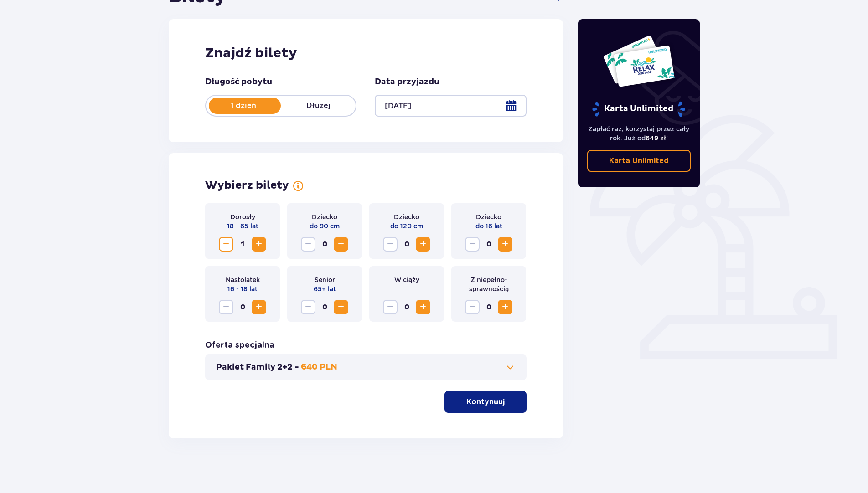 Image resolution: width=868 pixels, height=493 pixels. I want to click on p: do 16 lat, so click(489, 226).